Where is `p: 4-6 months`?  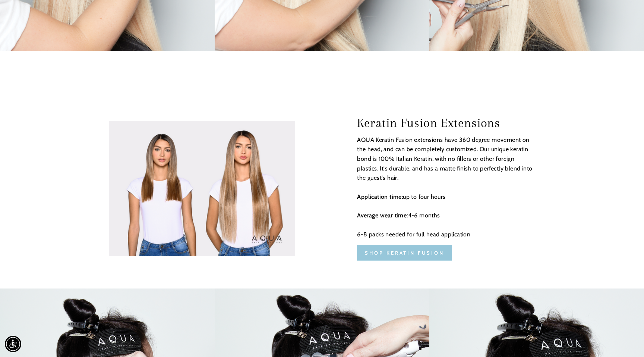
p: 4-6 months is located at coordinates (446, 216).